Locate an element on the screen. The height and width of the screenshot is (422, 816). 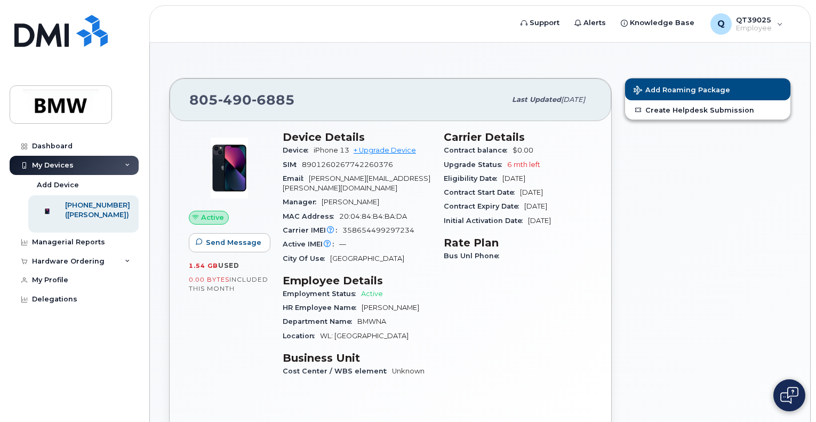
span: Email is located at coordinates (295, 178).